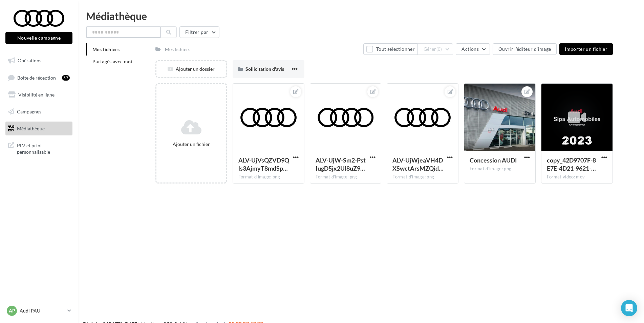  What do you see at coordinates (629, 308) in the screenshot?
I see `div: Open Intercom Messenger` at bounding box center [629, 308].